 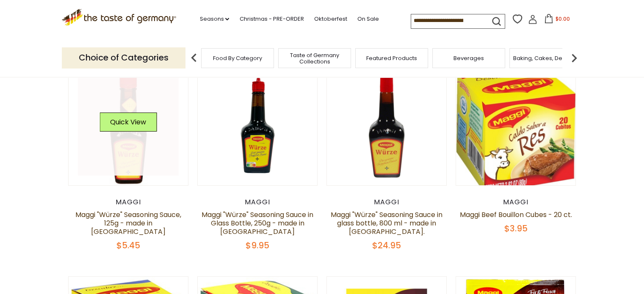 I want to click on img: previous arrow, so click(x=194, y=58).